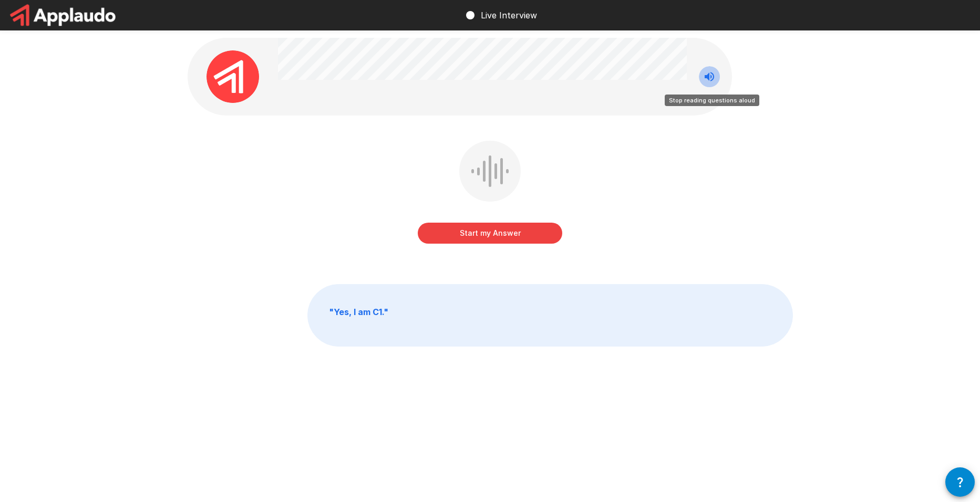 The image size is (980, 502). Describe the element at coordinates (233, 76) in the screenshot. I see `img: applaudo_avatar.png` at that location.